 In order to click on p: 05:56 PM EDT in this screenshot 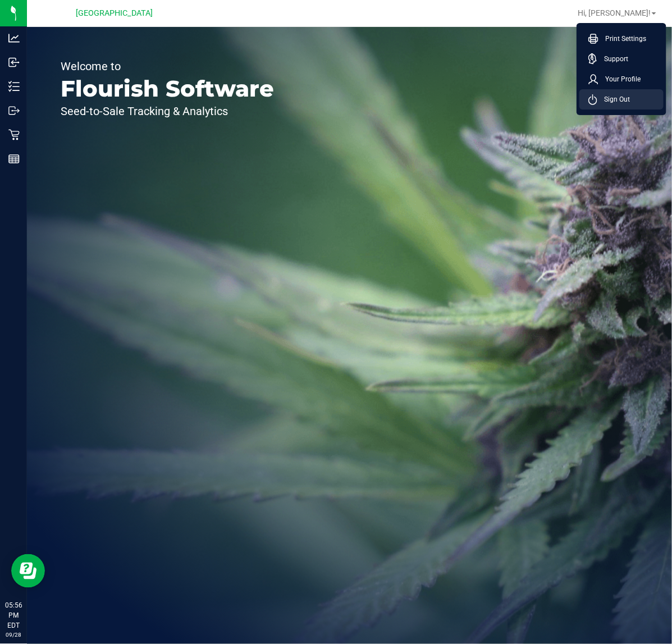, I will do `click(14, 615)`.